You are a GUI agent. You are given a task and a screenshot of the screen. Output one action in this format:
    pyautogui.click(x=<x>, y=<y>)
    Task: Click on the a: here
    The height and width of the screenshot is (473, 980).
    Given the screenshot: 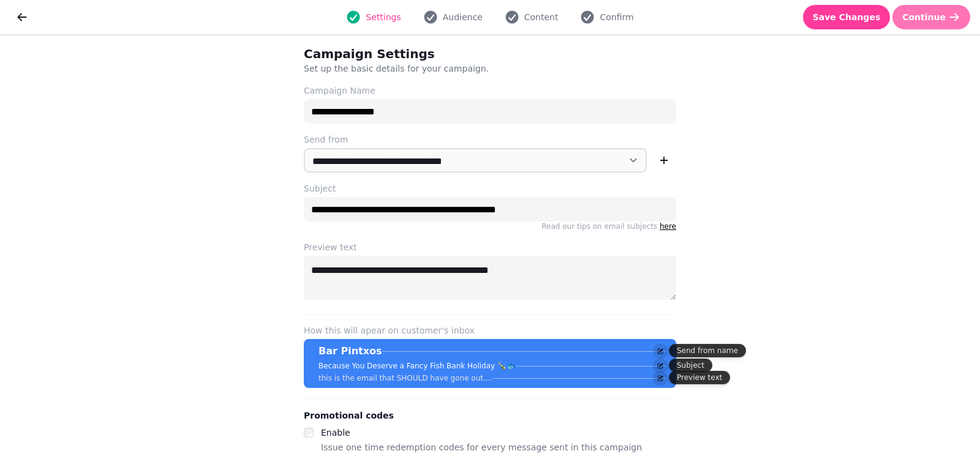 What is the action you would take?
    pyautogui.click(x=668, y=227)
    